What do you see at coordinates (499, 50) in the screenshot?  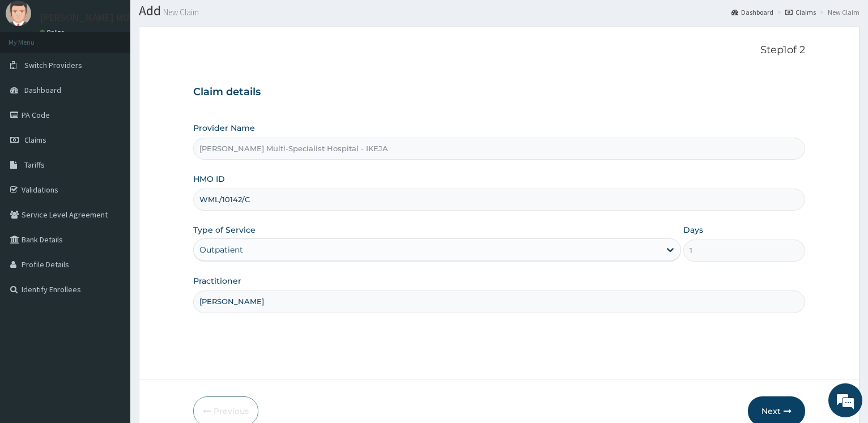 I see `p: Step 1 of 2` at bounding box center [499, 50].